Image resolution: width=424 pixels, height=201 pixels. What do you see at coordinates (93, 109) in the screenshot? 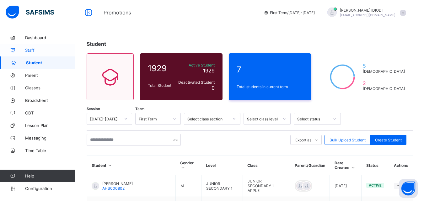
I see `span: Session` at bounding box center [93, 109].